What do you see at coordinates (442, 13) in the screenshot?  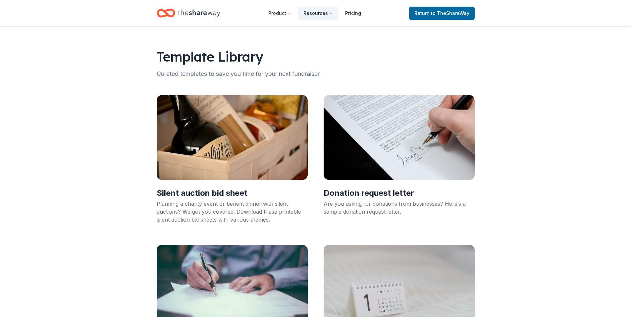 I see `a: Returnto TheShareWay` at bounding box center [442, 13].